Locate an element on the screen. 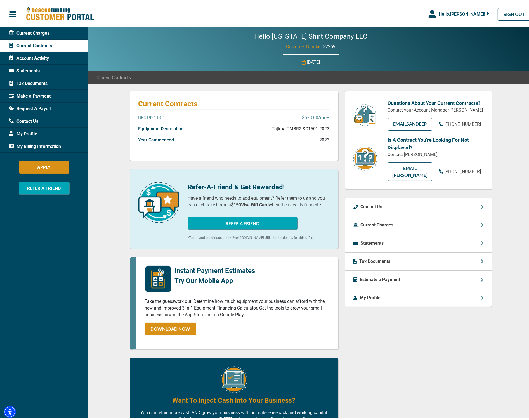 The image size is (529, 420). p: 2023 is located at coordinates (325, 139).